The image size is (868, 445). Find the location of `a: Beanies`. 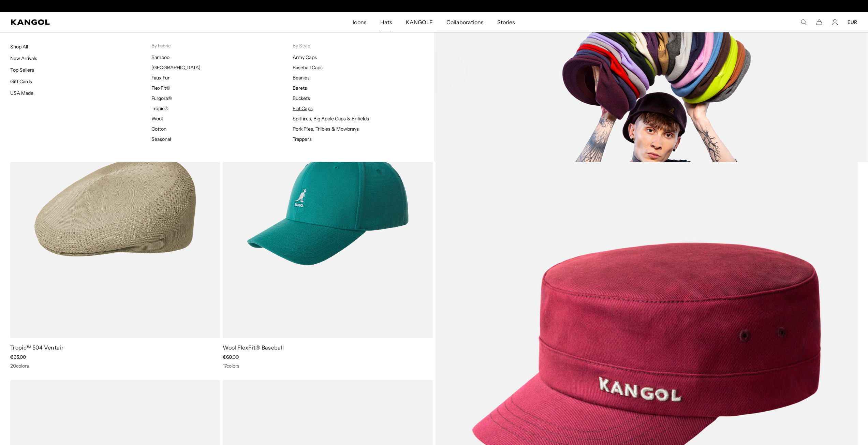

a: Beanies is located at coordinates (301, 78).